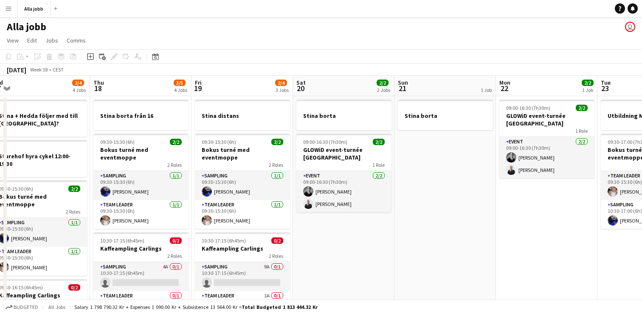  Describe the element at coordinates (403, 82) in the screenshot. I see `span: Sun` at that location.